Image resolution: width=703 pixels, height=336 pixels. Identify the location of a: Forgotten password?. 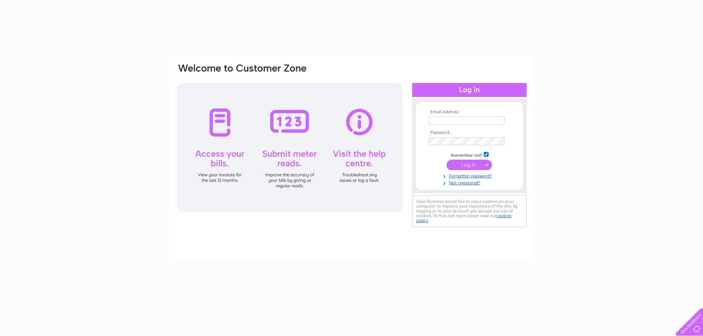
(470, 175).